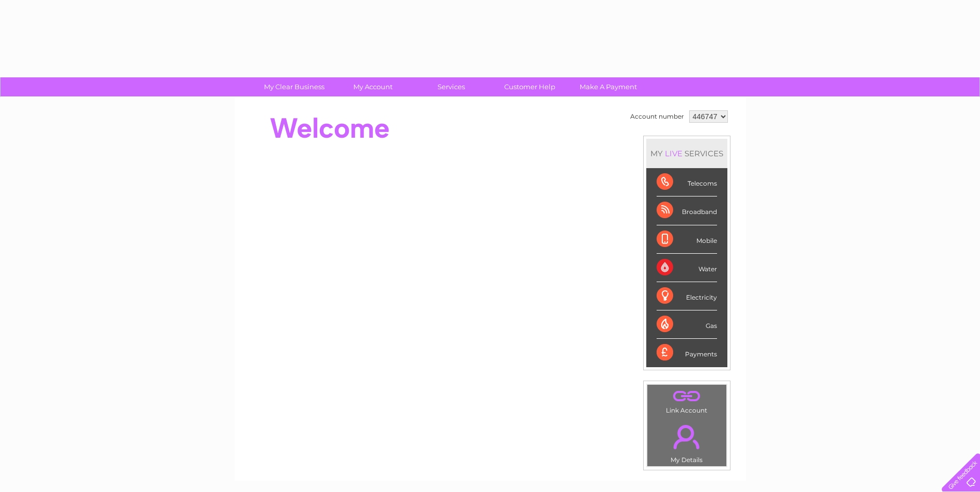  What do you see at coordinates (686, 442) in the screenshot?
I see `td: My Details` at bounding box center [686, 442].